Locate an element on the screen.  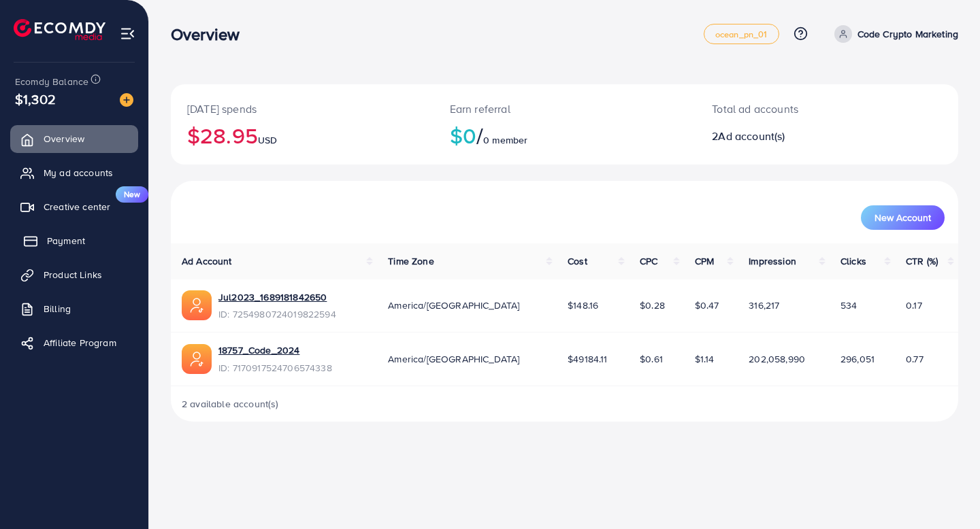
span: Clicks is located at coordinates (854, 261).